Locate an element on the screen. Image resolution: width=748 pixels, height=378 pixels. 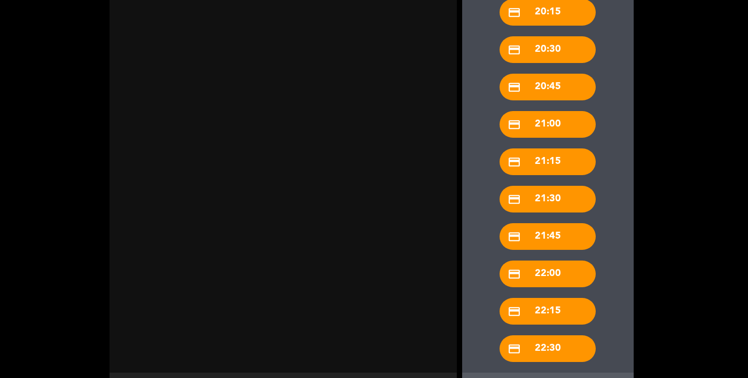
div: 22:30 is located at coordinates (548, 349).